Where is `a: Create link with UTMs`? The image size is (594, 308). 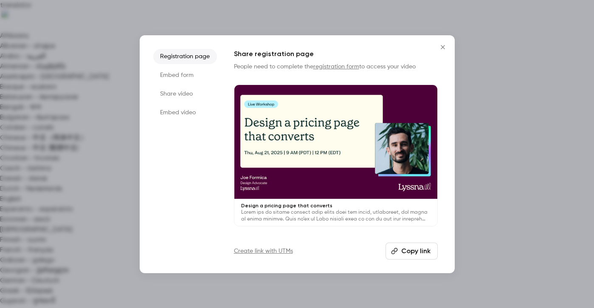
a: Create link with UTMs is located at coordinates (263, 251).